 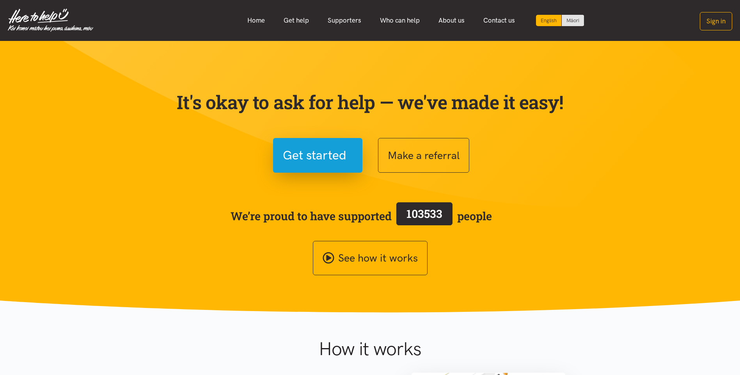 What do you see at coordinates (361, 216) in the screenshot?
I see `span: We’re proud to have supported people` at bounding box center [361, 216].